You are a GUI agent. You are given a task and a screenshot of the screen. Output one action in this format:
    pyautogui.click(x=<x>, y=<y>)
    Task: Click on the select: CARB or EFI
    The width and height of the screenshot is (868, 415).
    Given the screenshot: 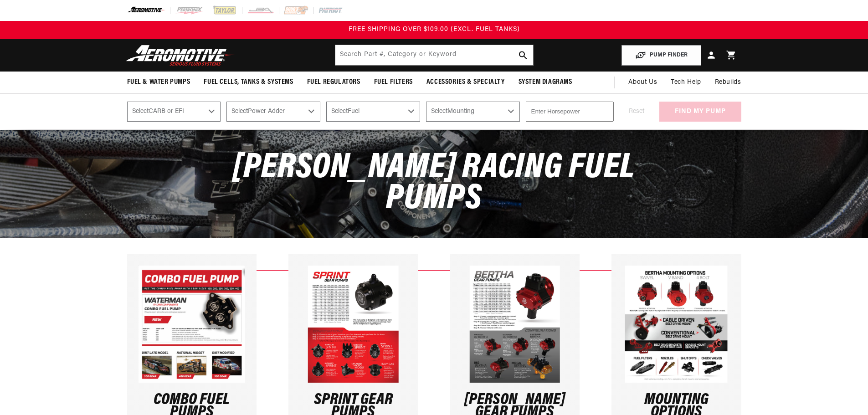 What is the action you would take?
    pyautogui.click(x=174, y=111)
    